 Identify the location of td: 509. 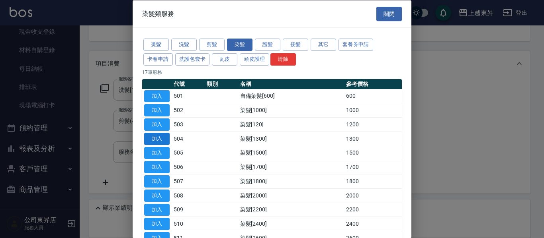
(188, 210).